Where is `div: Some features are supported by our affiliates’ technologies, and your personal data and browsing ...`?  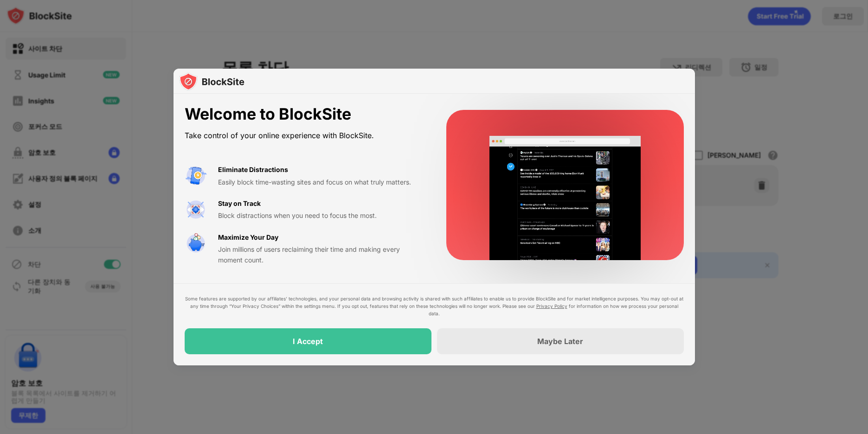 div: Some features are supported by our affiliates’ technologies, and your personal data and browsing ... is located at coordinates (434, 306).